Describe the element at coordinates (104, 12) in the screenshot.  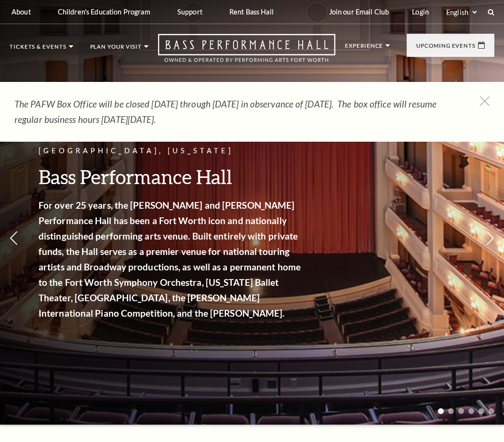
I see `p: Children's Education Program` at that location.